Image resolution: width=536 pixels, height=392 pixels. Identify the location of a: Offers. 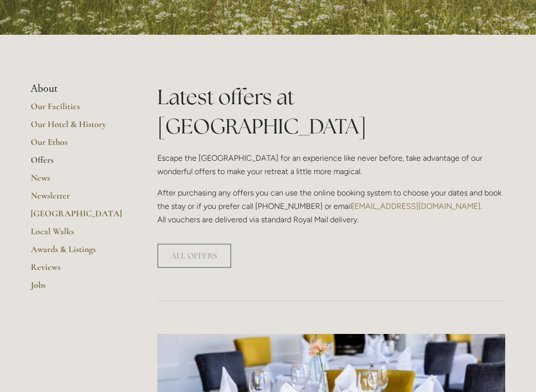
(78, 163).